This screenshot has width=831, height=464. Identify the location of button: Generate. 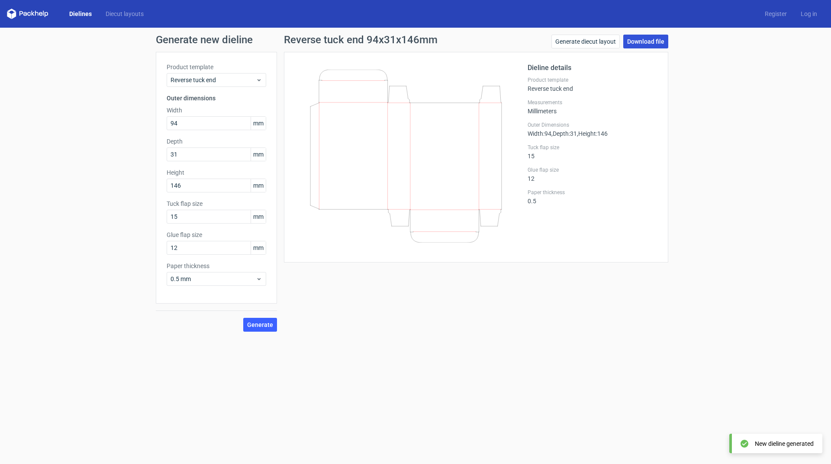
(260, 325).